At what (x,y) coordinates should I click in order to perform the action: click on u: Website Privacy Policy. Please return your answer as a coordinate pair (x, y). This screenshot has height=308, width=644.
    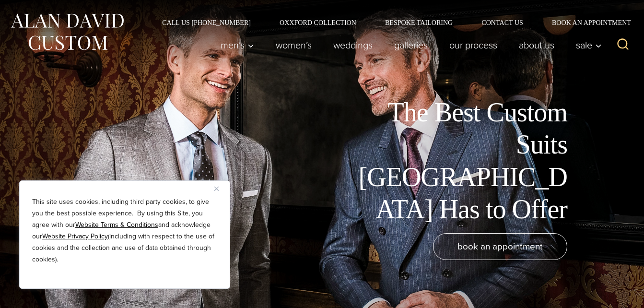
    Looking at the image, I should click on (75, 236).